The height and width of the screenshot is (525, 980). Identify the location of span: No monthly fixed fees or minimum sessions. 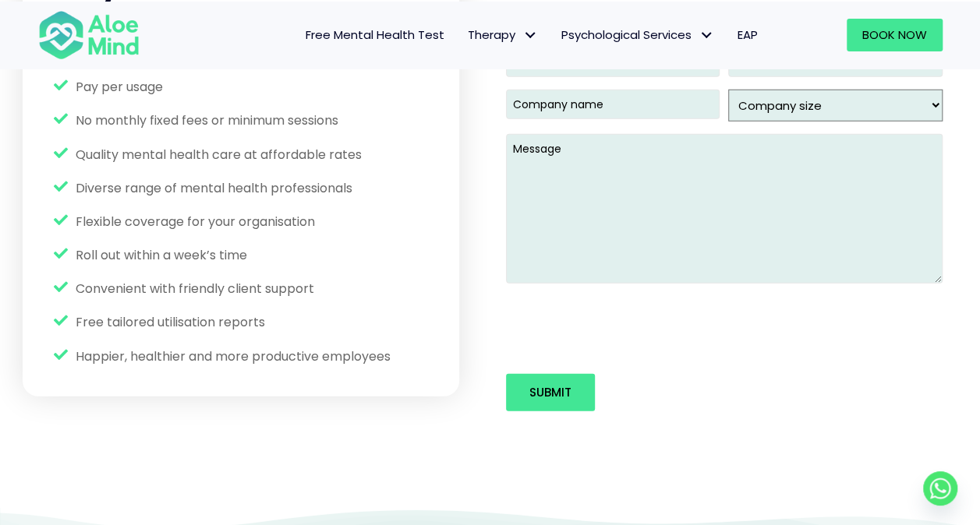
(207, 120).